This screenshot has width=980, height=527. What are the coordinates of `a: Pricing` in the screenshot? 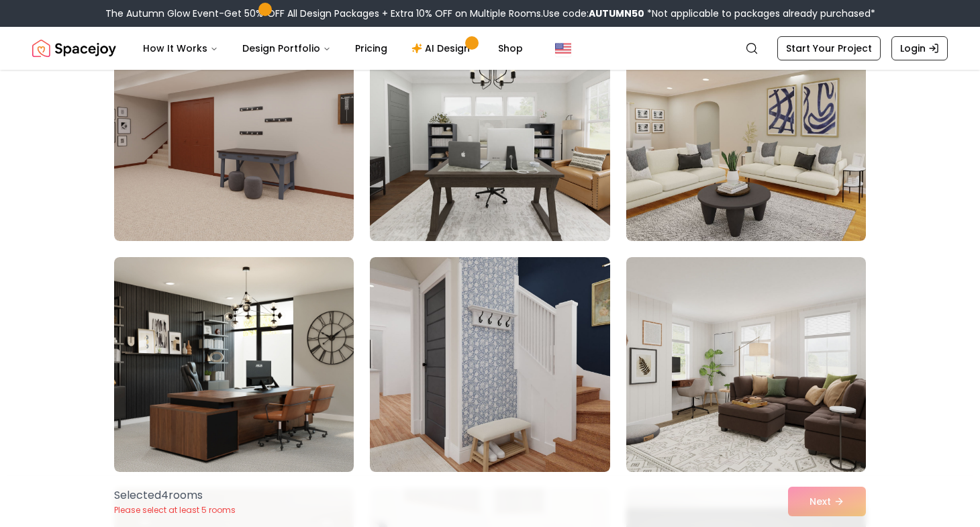 It's located at (371, 49).